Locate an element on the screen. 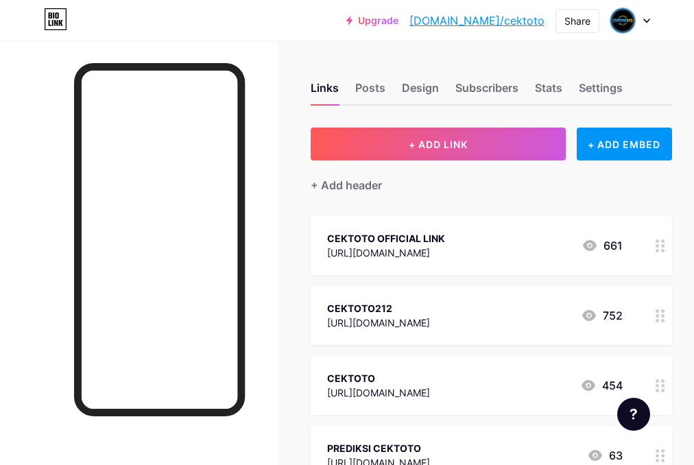  div: + ADD EMBED is located at coordinates (624, 144).